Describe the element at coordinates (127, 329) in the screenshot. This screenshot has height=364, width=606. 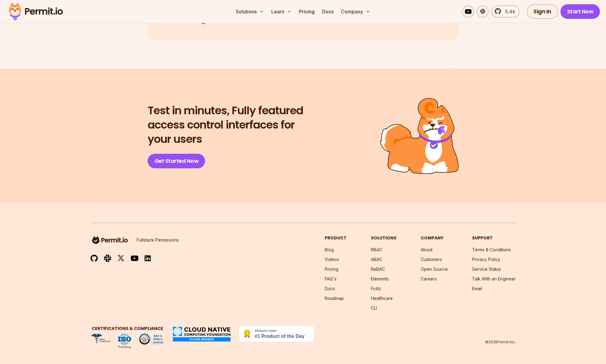
I see `h3: Certifications & Compliance` at that location.